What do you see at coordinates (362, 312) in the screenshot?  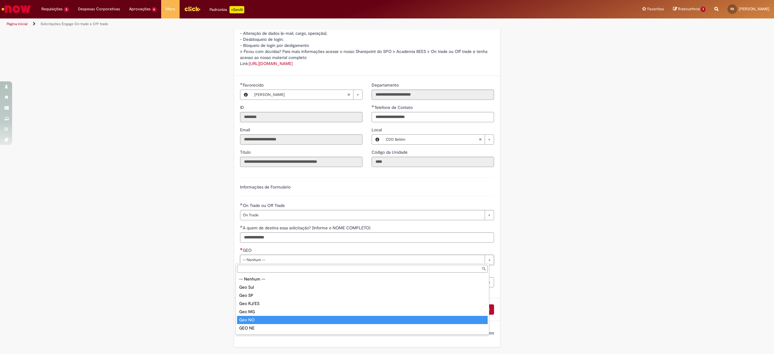 I see `div: Geo MG` at bounding box center [362, 312].